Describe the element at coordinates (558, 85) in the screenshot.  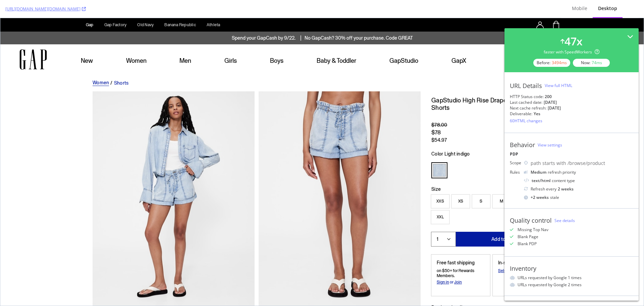
I see `button: View full HTML` at that location.